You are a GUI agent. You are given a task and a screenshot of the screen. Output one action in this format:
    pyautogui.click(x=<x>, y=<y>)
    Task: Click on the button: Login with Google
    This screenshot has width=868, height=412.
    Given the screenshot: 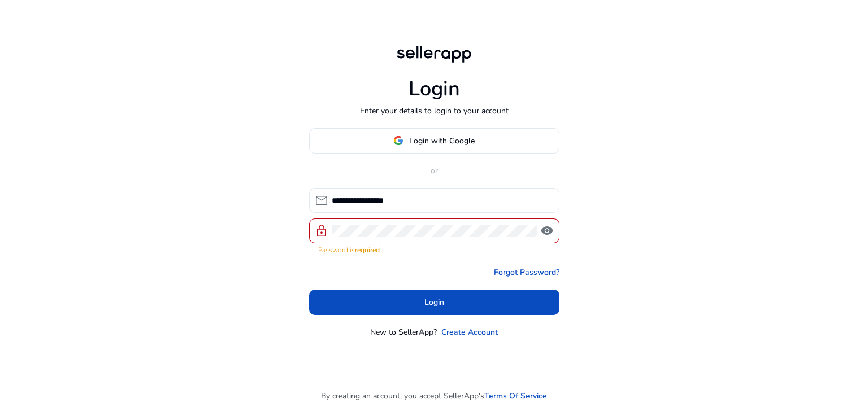 What is the action you would take?
    pyautogui.click(x=434, y=141)
    